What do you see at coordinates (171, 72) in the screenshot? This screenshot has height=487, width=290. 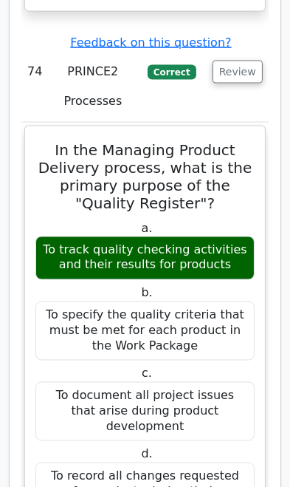 I see `span: Correct` at bounding box center [171, 72].